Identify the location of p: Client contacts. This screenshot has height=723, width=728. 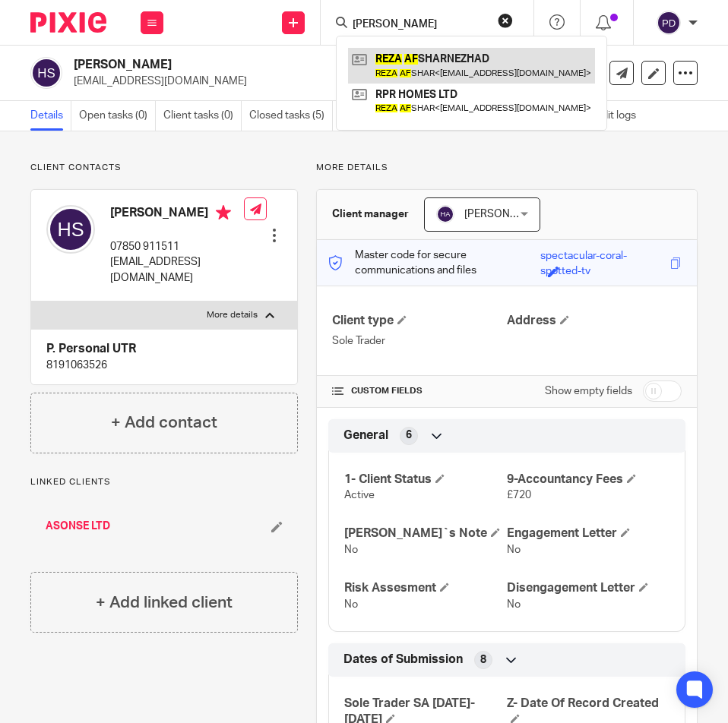
(164, 168).